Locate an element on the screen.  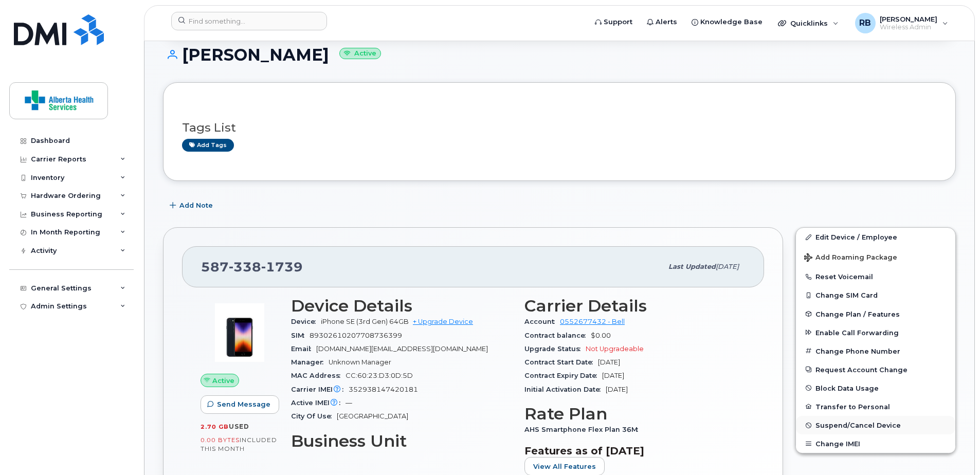
span: iPhone SE (3rd Gen) 64GB is located at coordinates (364, 321).